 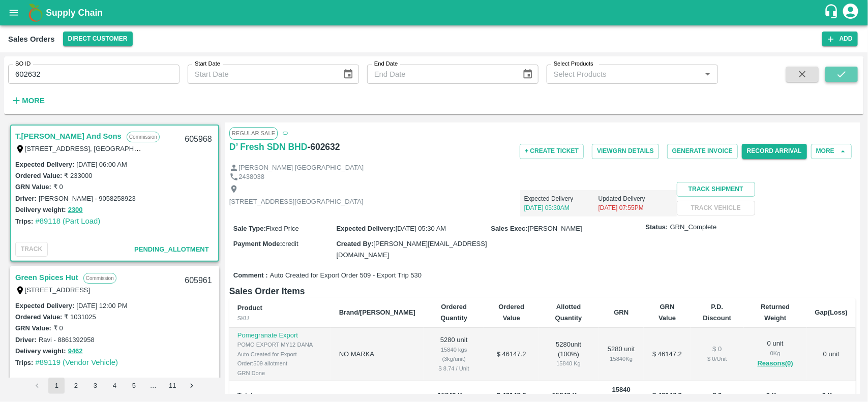 I want to click on b: GRN, so click(x=621, y=312).